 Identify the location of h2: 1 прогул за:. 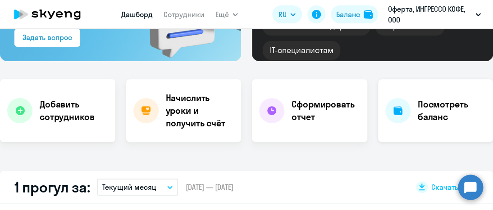
(52, 187).